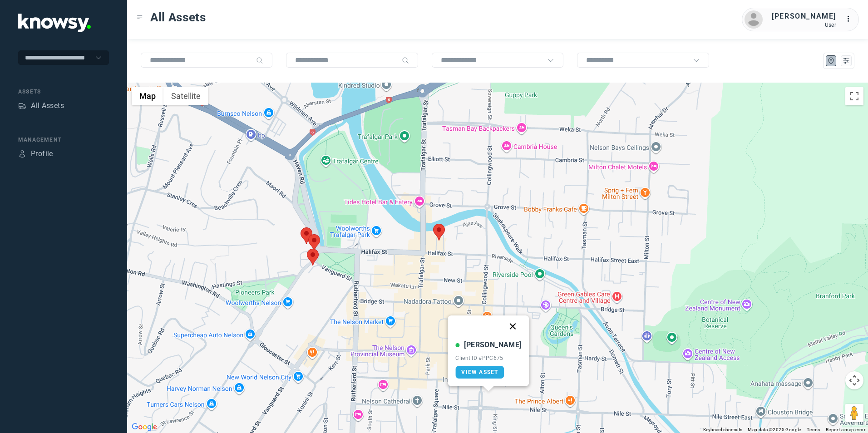 The height and width of the screenshot is (433, 868). Describe the element at coordinates (55, 23) in the screenshot. I see `img: Application Logo` at that location.